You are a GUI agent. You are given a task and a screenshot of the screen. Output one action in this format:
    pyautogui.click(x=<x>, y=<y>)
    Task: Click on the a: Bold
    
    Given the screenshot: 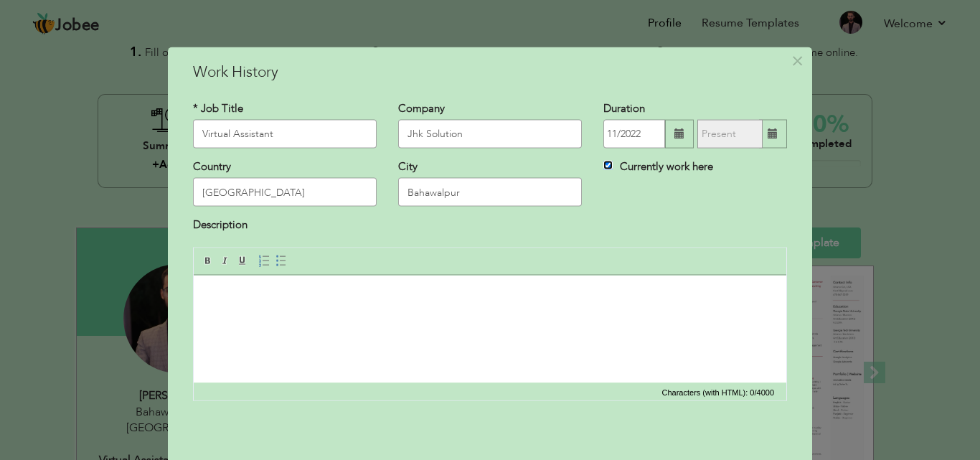 What is the action you would take?
    pyautogui.click(x=208, y=261)
    